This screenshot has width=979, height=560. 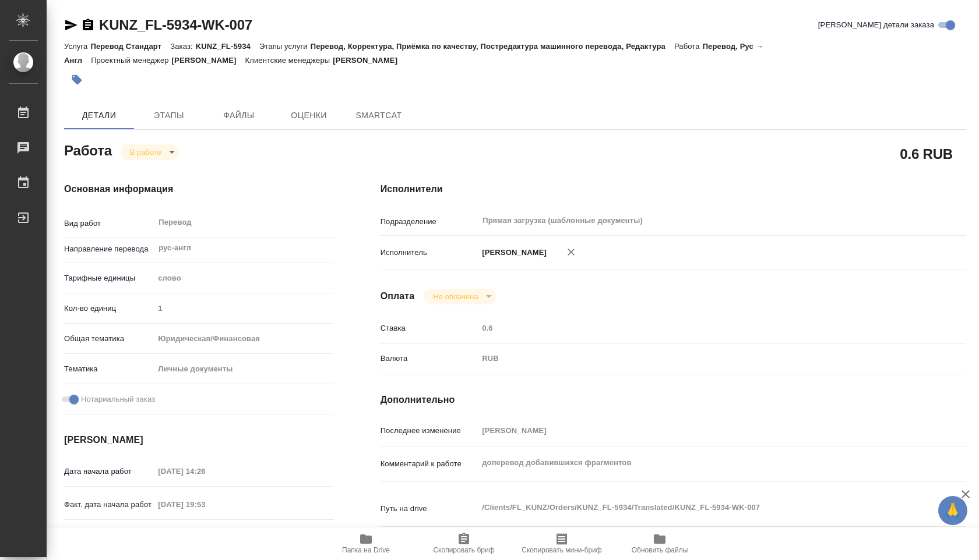 I want to click on p: Работа, so click(x=688, y=46).